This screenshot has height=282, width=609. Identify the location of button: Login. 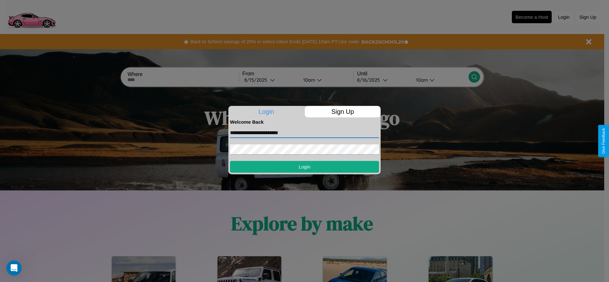
(304, 167).